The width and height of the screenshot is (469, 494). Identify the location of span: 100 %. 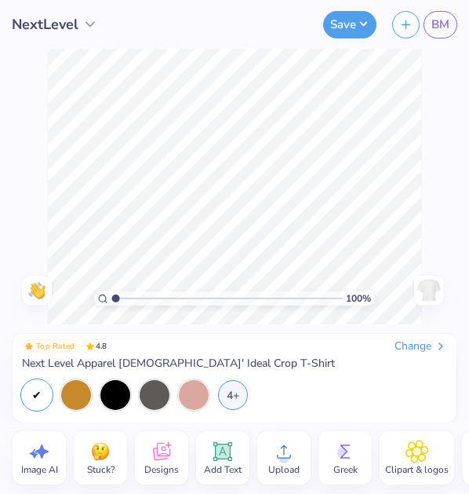
(359, 298).